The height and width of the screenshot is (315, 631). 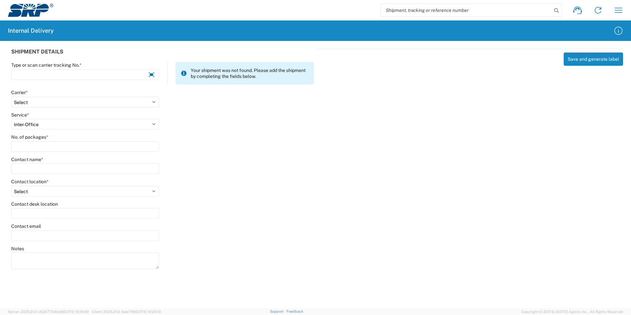 What do you see at coordinates (17, 249) in the screenshot?
I see `label: Notes` at bounding box center [17, 249].